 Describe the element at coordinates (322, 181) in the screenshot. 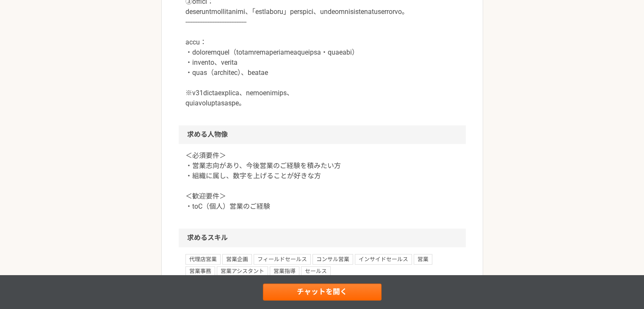

I see `p: ＜必須要件＞ ・営業志向があり、今後営業のご経験を積みたい方 ・組織に属し、数字を上げることが好きな方 ＜歓迎要件＞ ・toC（個人）営業のご経験` at that location.